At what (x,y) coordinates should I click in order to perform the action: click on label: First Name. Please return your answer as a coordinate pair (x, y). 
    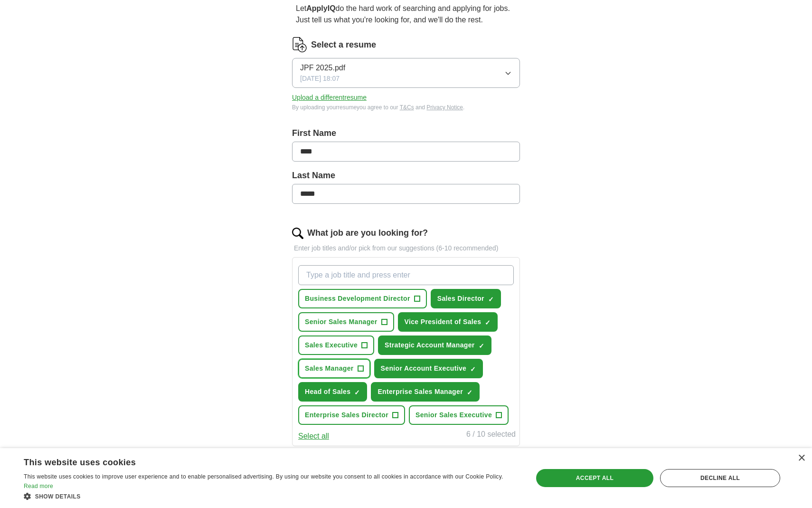
    Looking at the image, I should click on (406, 133).